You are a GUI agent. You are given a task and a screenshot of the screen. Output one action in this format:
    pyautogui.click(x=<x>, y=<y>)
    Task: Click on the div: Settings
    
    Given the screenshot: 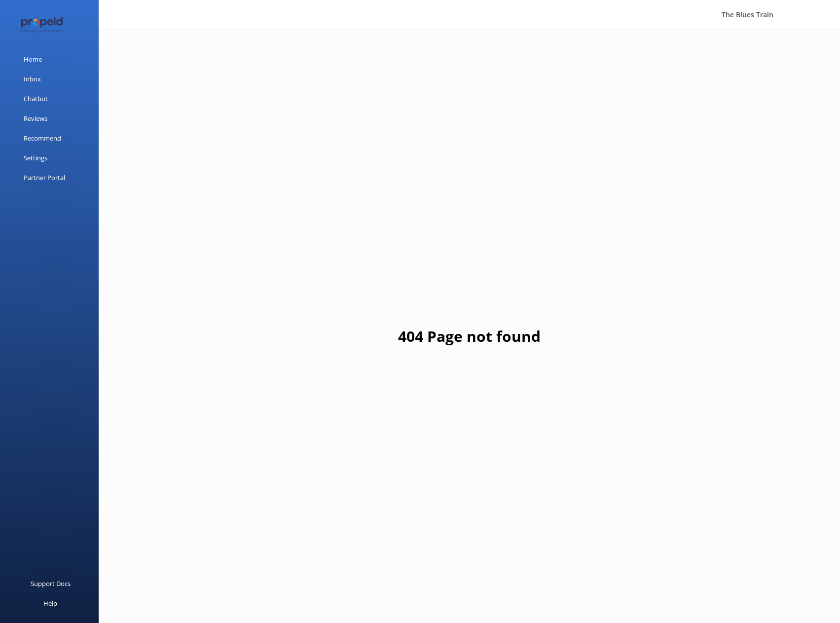 What is the action you would take?
    pyautogui.click(x=35, y=158)
    